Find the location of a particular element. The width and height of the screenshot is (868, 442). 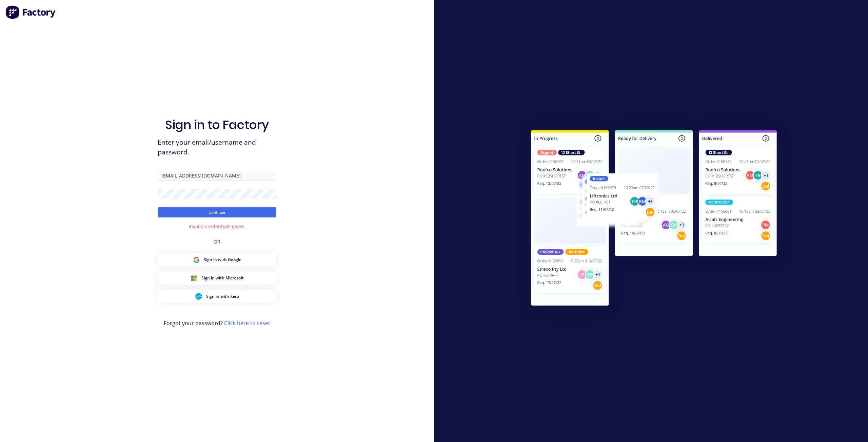

img: Sign in is located at coordinates (654, 220).